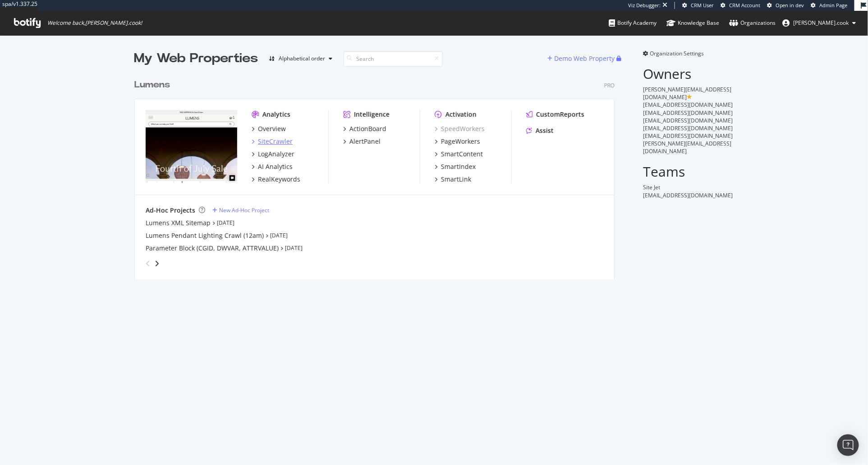  Describe the element at coordinates (302, 58) in the screenshot. I see `div: Alphabetical order` at that location.